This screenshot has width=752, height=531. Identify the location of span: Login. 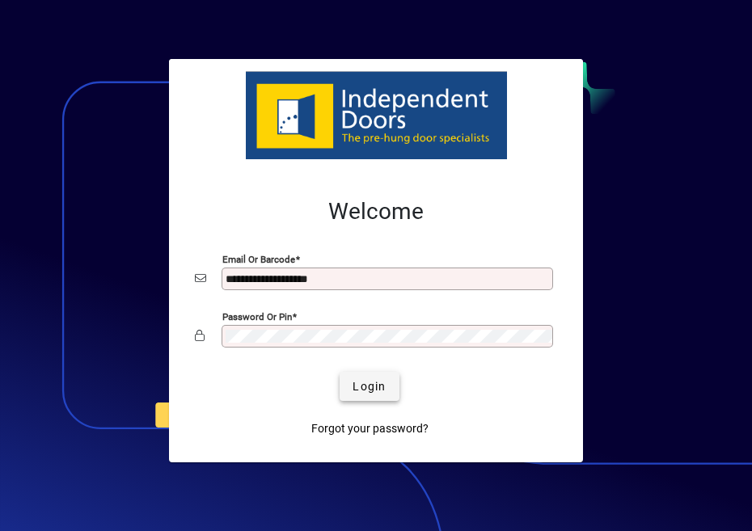
(369, 386).